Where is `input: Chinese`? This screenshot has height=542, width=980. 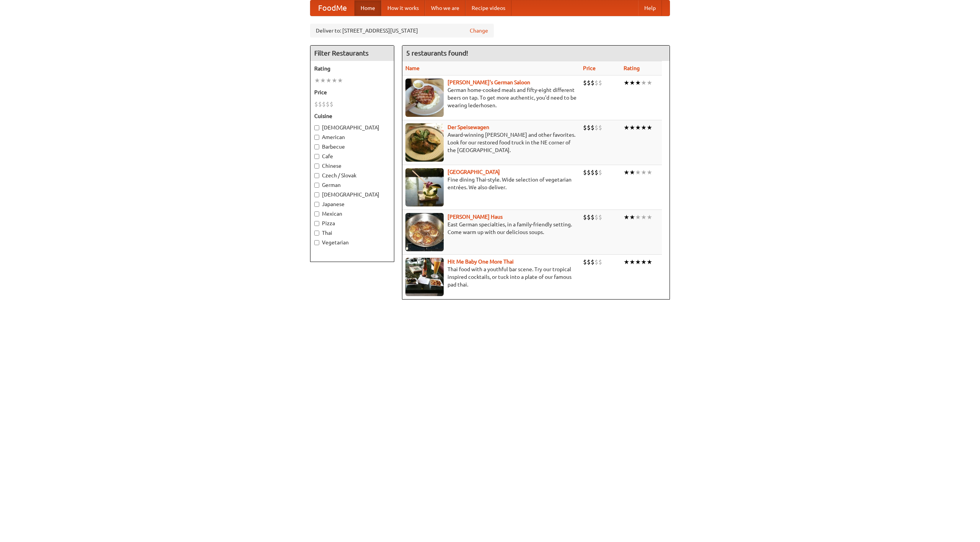
input: Chinese is located at coordinates (317, 165).